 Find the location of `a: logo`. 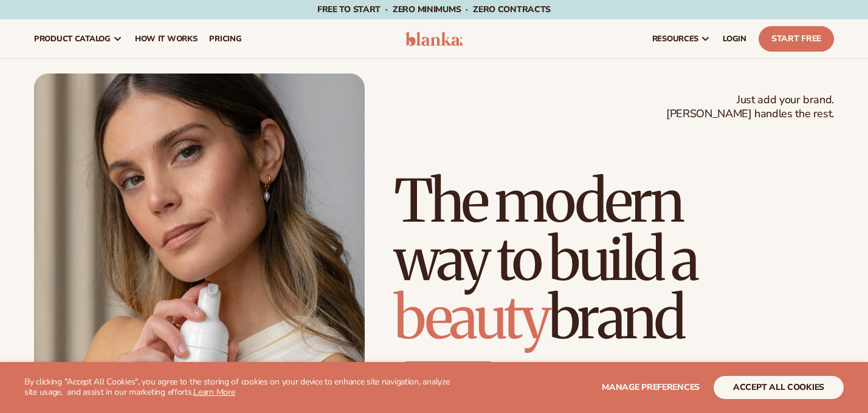

a: logo is located at coordinates (434, 39).